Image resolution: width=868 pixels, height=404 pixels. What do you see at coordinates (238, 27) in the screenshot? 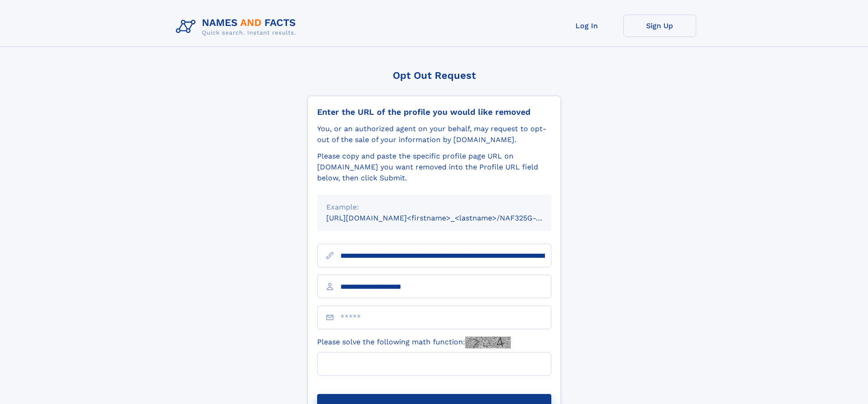
I see `img: Logo Names and Facts` at bounding box center [238, 27].